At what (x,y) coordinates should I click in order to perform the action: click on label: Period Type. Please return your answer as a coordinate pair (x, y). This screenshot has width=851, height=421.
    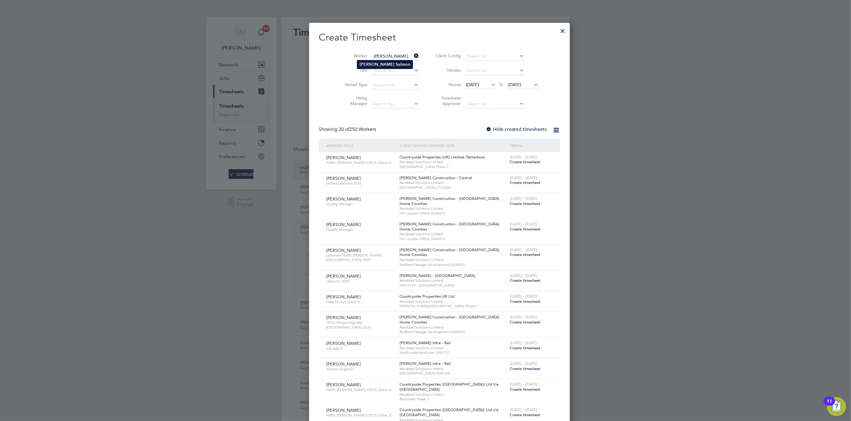
    Looking at the image, I should click on (354, 85).